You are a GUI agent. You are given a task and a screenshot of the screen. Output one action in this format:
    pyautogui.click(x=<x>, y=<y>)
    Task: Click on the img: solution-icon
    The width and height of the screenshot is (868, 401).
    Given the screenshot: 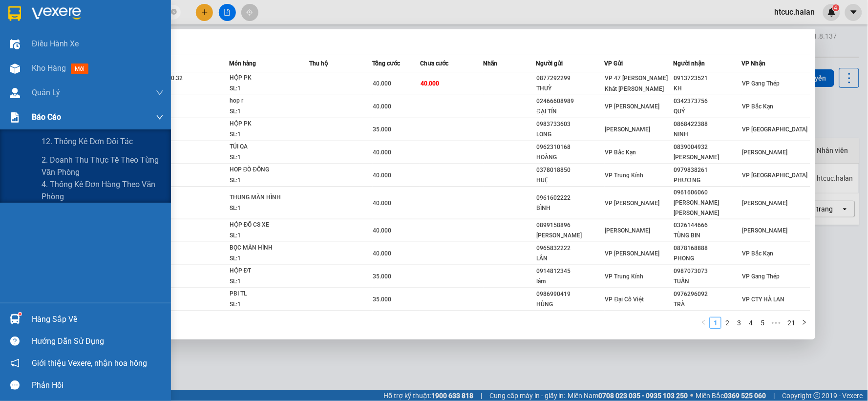 What is the action you would take?
    pyautogui.click(x=15, y=117)
    